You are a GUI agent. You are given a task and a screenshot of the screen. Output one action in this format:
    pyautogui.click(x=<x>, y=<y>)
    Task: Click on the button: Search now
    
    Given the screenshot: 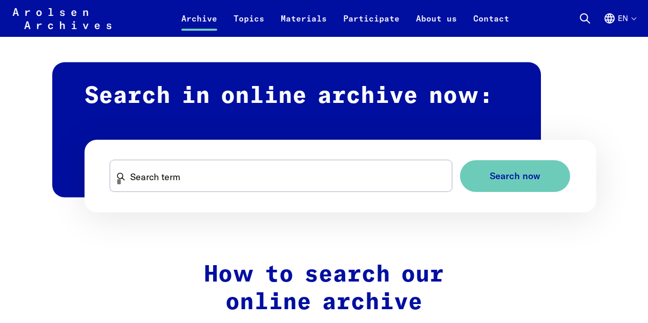 What is the action you would take?
    pyautogui.click(x=515, y=176)
    